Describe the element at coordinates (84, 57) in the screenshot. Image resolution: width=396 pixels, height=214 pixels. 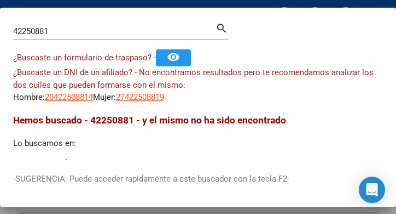
I see `span: ¿Buscaste un formulario de traspaso? -` at that location.